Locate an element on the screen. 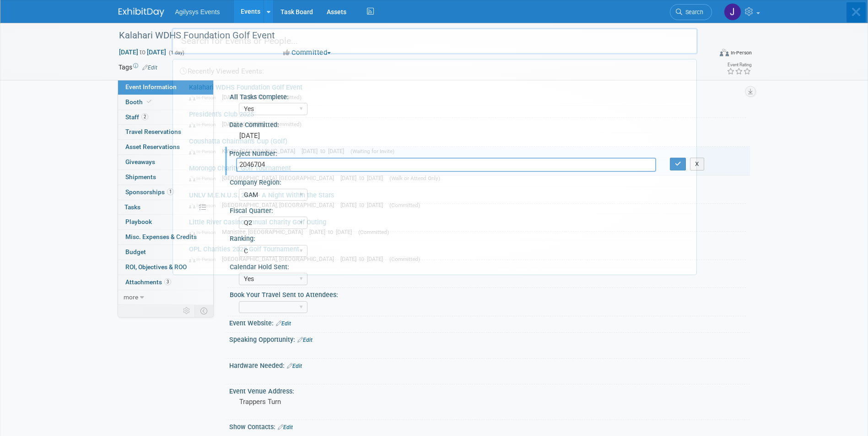 The width and height of the screenshot is (868, 436). input: Search for Events or People... is located at coordinates (434, 42).